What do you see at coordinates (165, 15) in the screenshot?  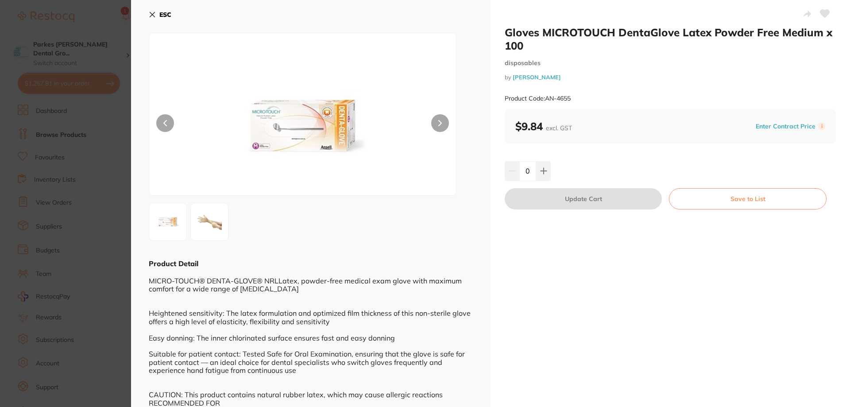 I see `b: ESC` at bounding box center [165, 15].